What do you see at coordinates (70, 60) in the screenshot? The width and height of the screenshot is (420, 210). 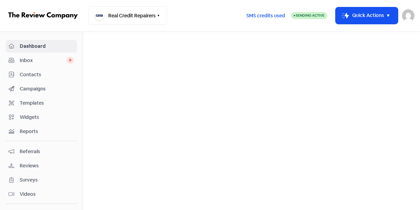 I see `span: 0` at bounding box center [70, 60].